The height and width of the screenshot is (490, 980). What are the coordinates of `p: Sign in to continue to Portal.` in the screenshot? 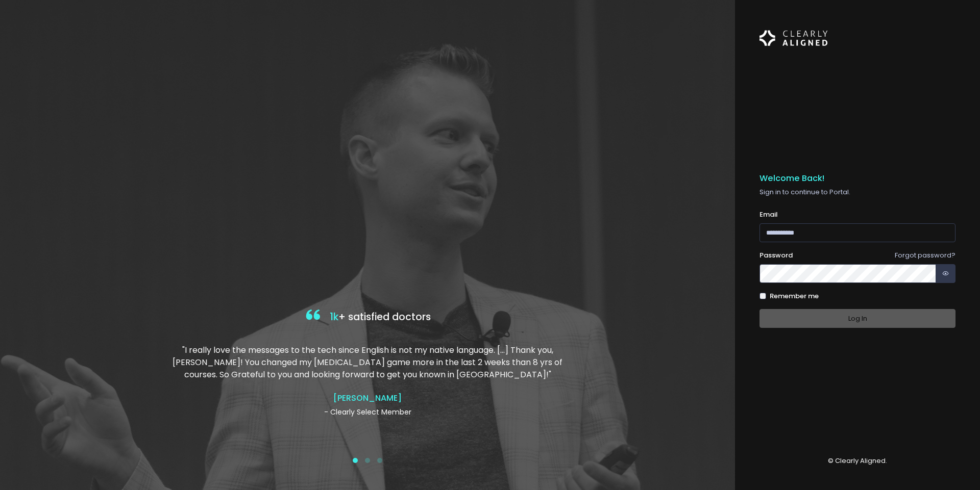 It's located at (857, 193).